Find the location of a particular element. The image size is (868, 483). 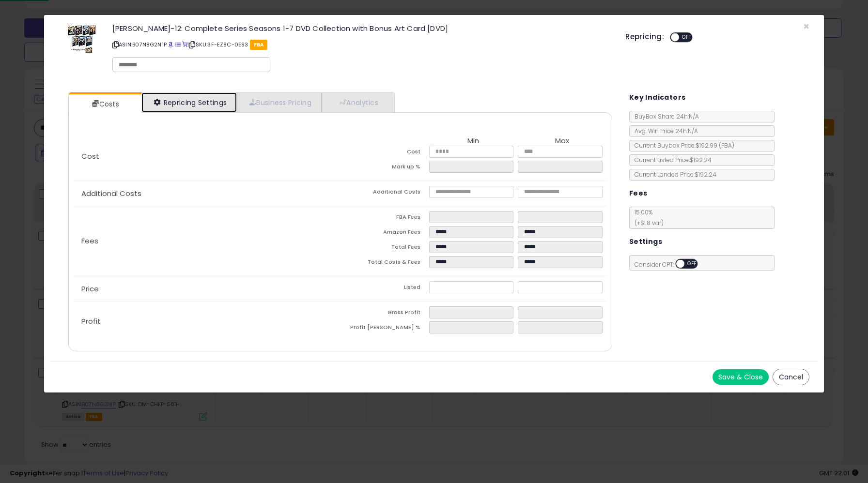

td: Cost is located at coordinates (385, 153).